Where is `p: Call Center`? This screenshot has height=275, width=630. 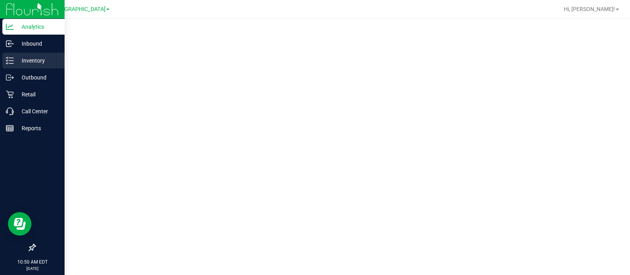
p: Call Center is located at coordinates (37, 111).